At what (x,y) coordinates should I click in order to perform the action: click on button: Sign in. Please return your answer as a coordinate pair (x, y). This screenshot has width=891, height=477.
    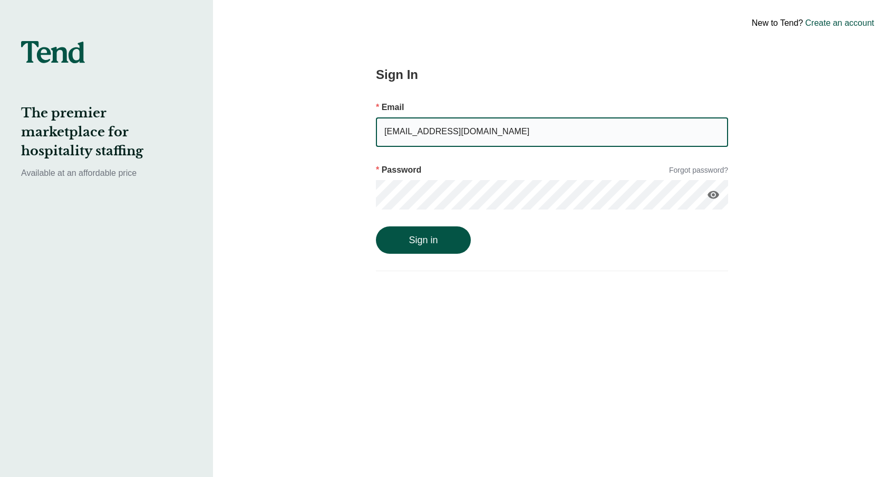
    Looking at the image, I should click on (423, 240).